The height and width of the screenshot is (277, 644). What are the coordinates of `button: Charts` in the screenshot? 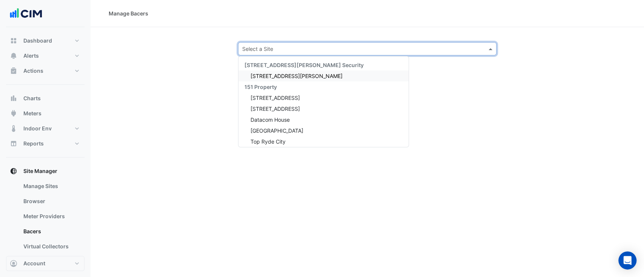 It's located at (45, 98).